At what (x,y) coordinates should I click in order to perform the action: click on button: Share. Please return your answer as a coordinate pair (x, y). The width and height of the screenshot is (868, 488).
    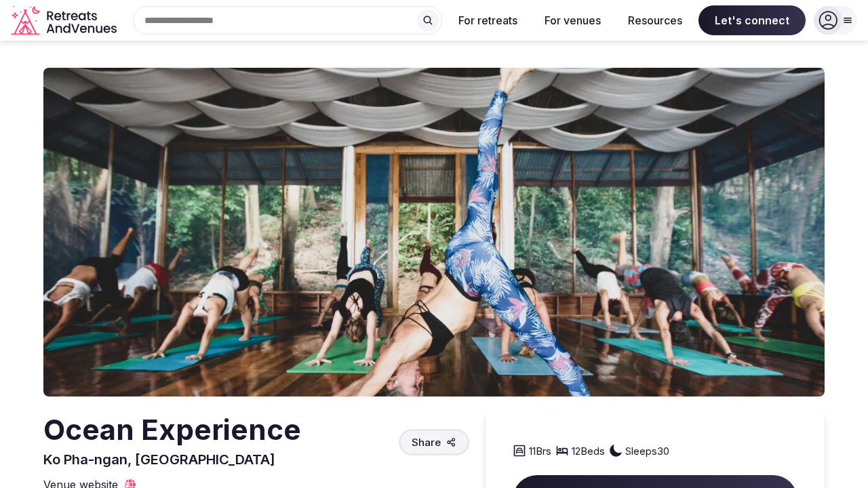
    Looking at the image, I should click on (434, 442).